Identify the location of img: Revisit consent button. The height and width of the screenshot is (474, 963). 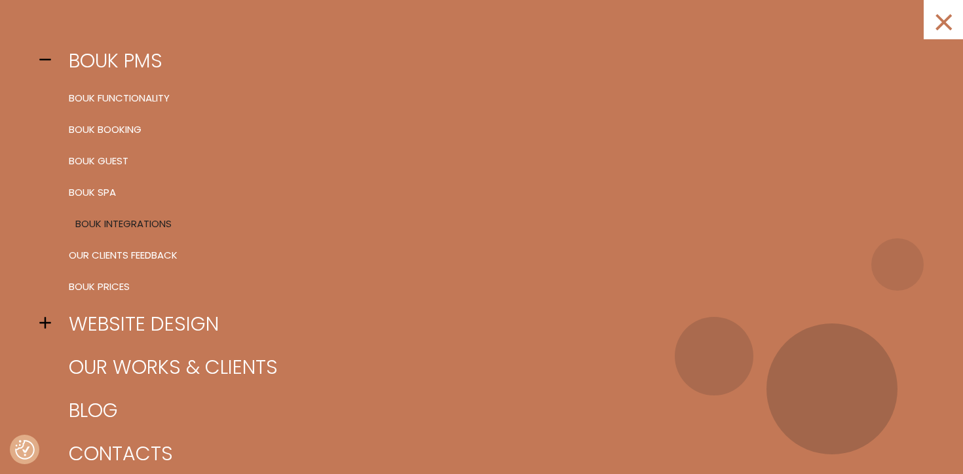
(25, 450).